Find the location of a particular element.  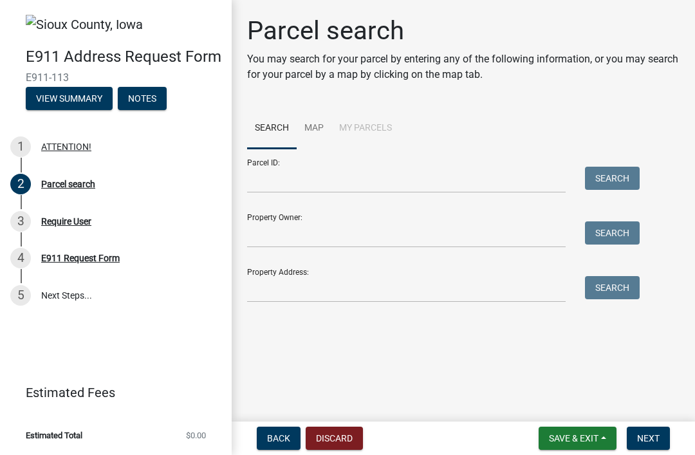

p: You may search for your parcel by entering any of the following information, or you may search fo... is located at coordinates (463, 67).